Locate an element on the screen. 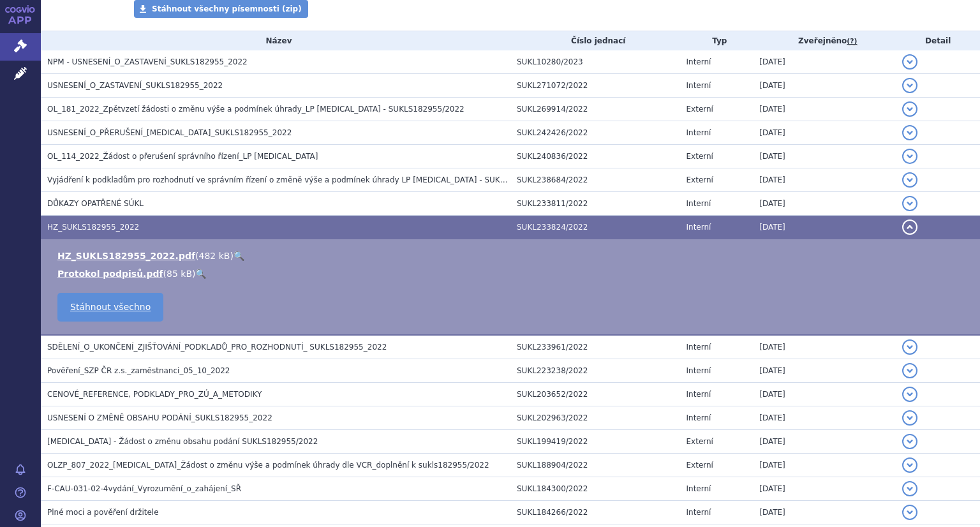 The height and width of the screenshot is (527, 980). span: Stáhnout všechny písemnosti (zip) is located at coordinates (226, 9).